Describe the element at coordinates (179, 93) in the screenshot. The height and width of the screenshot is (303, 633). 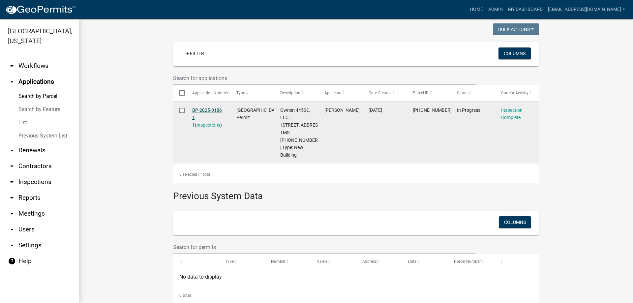
I see `datatable-header-cell: Select` at that location.